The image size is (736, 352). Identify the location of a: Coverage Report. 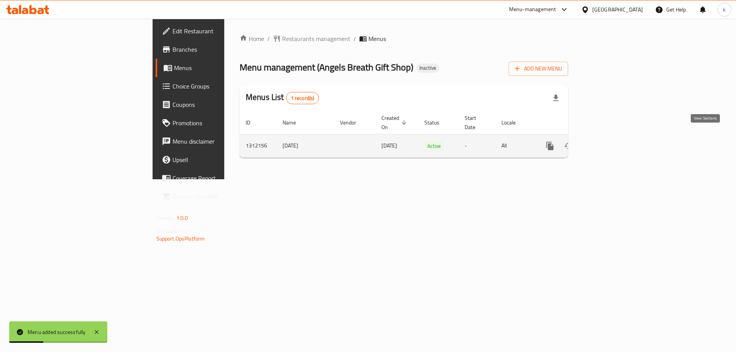
(215, 178).